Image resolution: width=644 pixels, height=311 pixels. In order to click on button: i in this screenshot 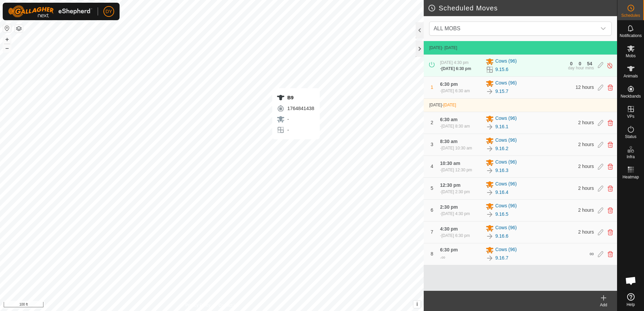, I will do `click(417, 304)`.